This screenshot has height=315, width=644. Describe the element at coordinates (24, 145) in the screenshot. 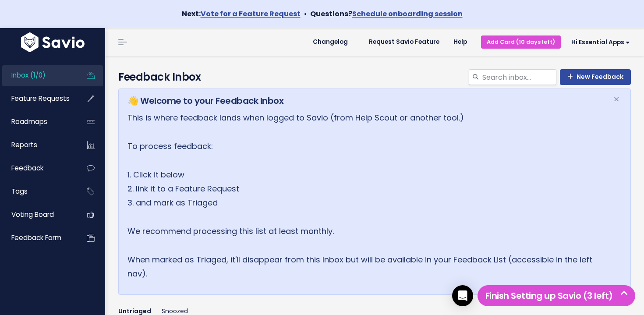

I see `span: Reports` at that location.